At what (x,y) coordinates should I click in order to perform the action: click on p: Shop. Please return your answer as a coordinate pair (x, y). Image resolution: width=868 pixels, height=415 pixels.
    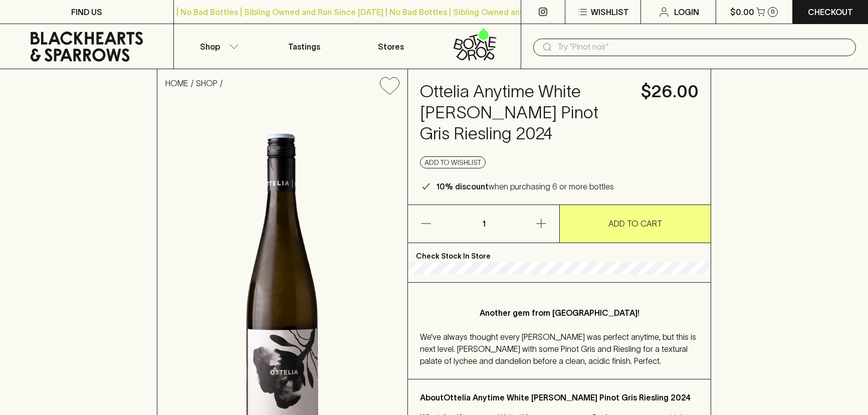
    Looking at the image, I should click on (210, 47).